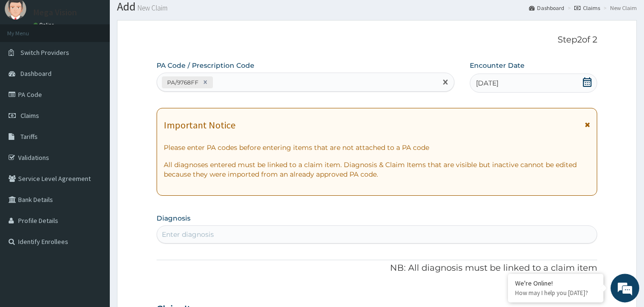 This screenshot has height=307, width=644. Describe the element at coordinates (29, 136) in the screenshot. I see `span: Tariffs` at that location.